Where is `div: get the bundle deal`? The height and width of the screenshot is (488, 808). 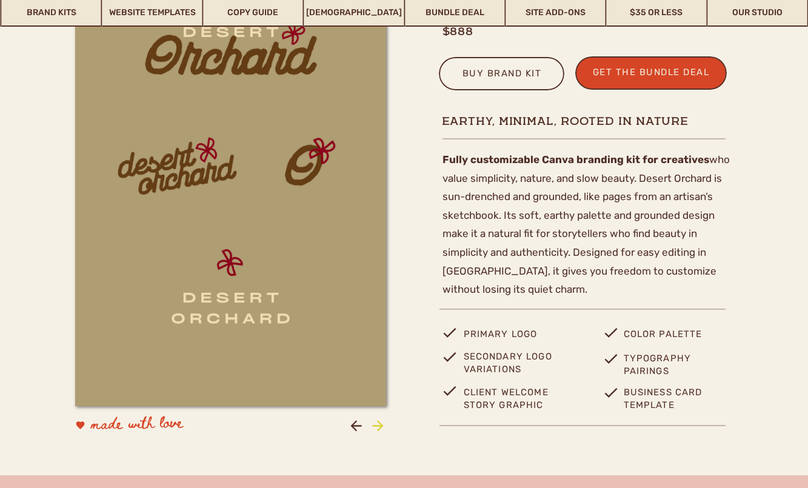 div: get the bundle deal is located at coordinates (651, 74).